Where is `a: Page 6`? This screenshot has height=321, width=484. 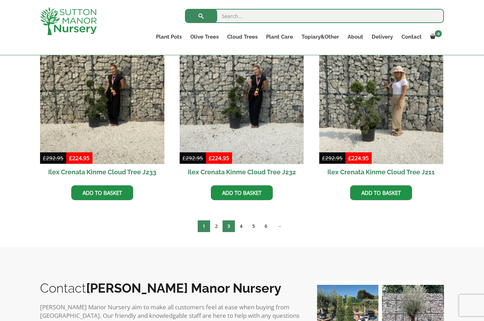
a: Page 6 is located at coordinates (266, 226).